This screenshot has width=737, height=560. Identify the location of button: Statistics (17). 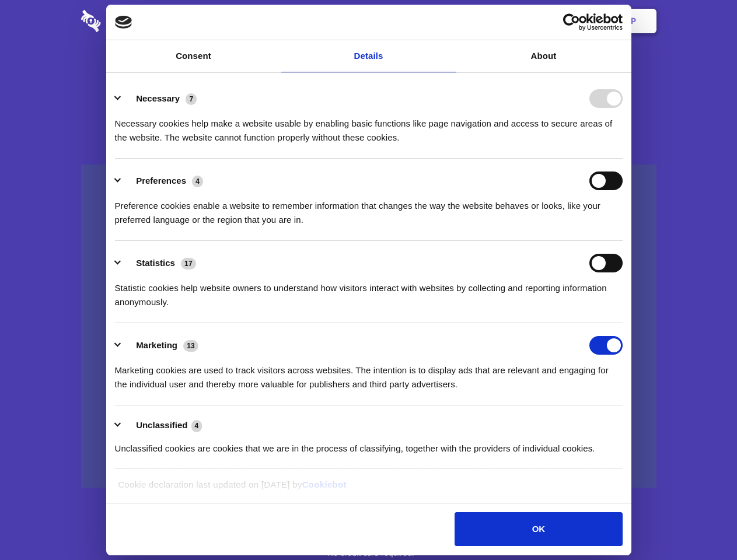
(159, 263).